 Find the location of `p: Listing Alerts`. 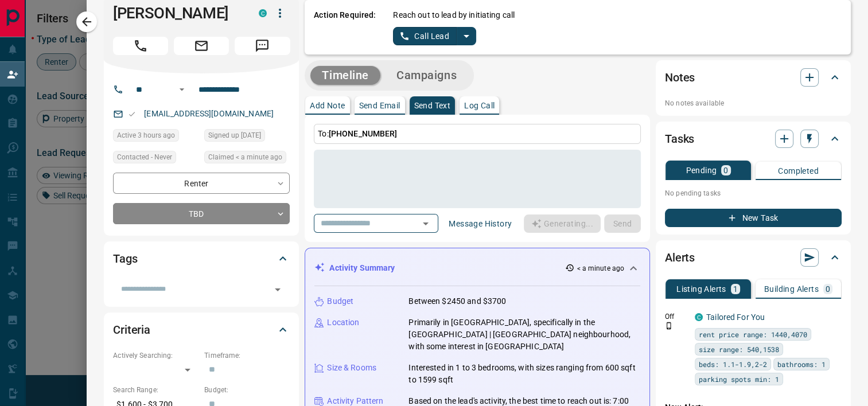

p: Listing Alerts is located at coordinates (701, 289).